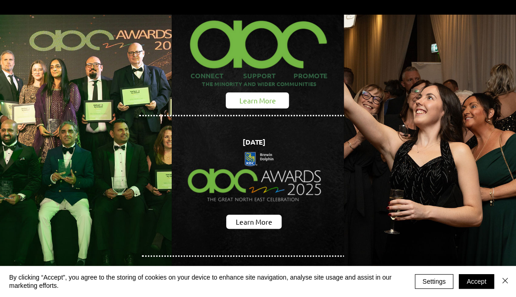  What do you see at coordinates (434, 281) in the screenshot?
I see `button: Settings` at bounding box center [434, 281].